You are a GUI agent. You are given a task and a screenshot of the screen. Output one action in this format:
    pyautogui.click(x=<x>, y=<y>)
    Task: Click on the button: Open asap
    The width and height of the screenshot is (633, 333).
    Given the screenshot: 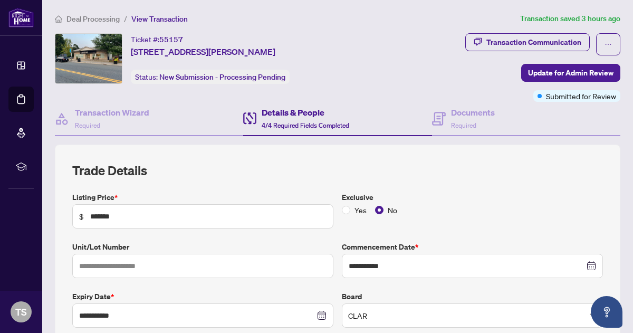 What is the action you would take?
    pyautogui.click(x=607, y=312)
    